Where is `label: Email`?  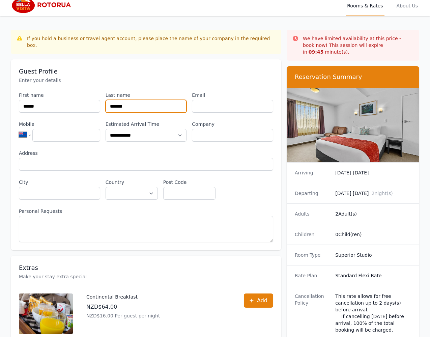
label: Email is located at coordinates (232, 95).